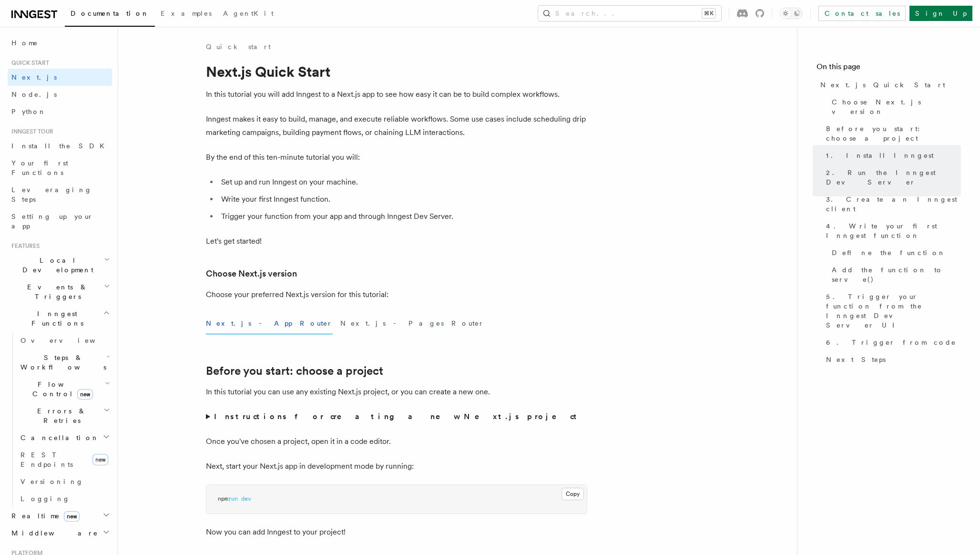 Image resolution: width=980 pixels, height=555 pixels. What do you see at coordinates (896, 107) in the screenshot?
I see `span: Choose Next.js version` at bounding box center [896, 107].